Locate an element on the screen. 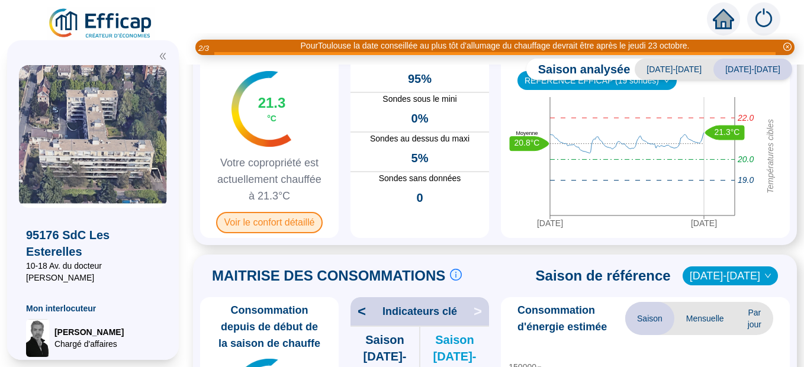 The width and height of the screenshot is (804, 367). span: home is located at coordinates (724, 19).